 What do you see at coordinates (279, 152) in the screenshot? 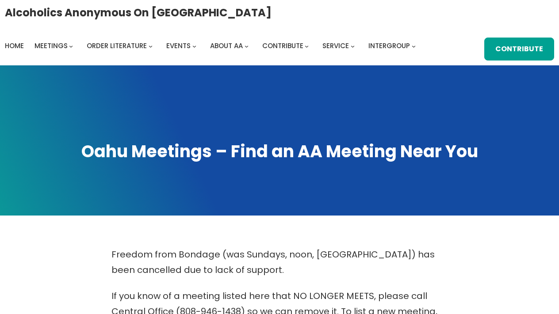
I see `h1: Oahu Meetings – Find an AA Meeting Near You` at bounding box center [279, 152].